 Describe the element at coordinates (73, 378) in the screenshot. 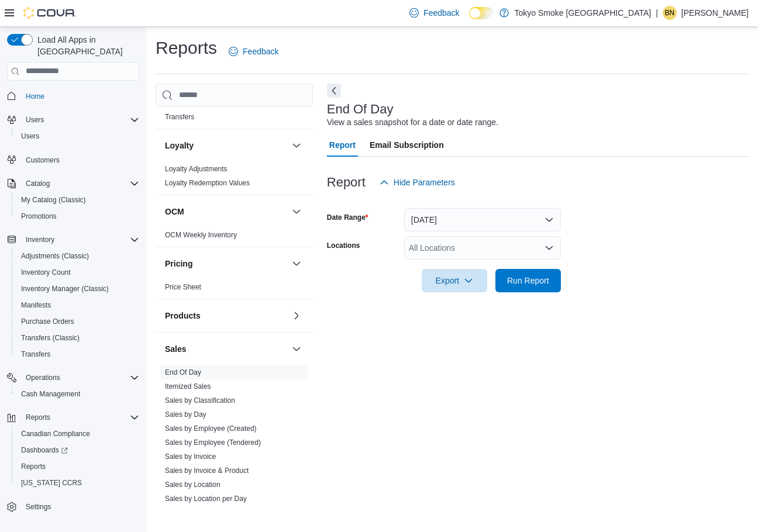

I see `button: Operations` at that location.